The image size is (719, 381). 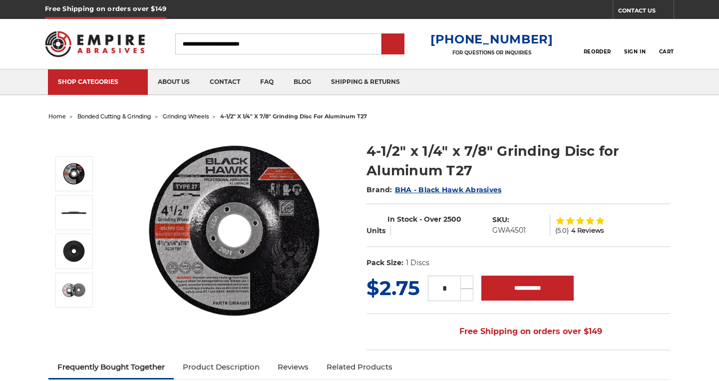 What do you see at coordinates (385, 263) in the screenshot?
I see `dt: Pack Size:` at bounding box center [385, 263].